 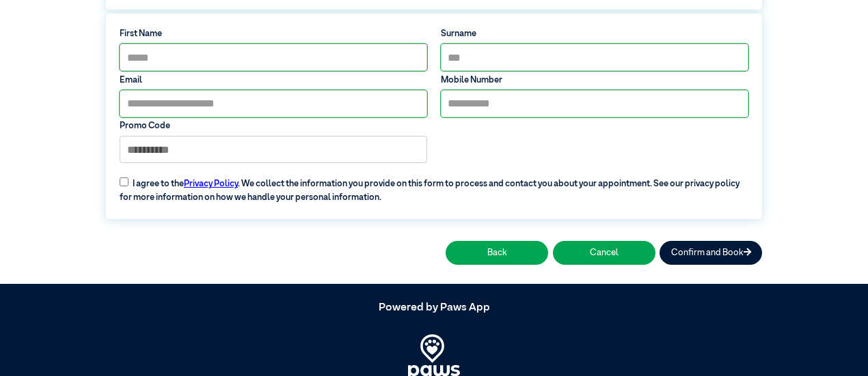 I want to click on input: I agree to thePrivacy Policy. We collect the information you provide on this form to process and ..., so click(x=123, y=182).